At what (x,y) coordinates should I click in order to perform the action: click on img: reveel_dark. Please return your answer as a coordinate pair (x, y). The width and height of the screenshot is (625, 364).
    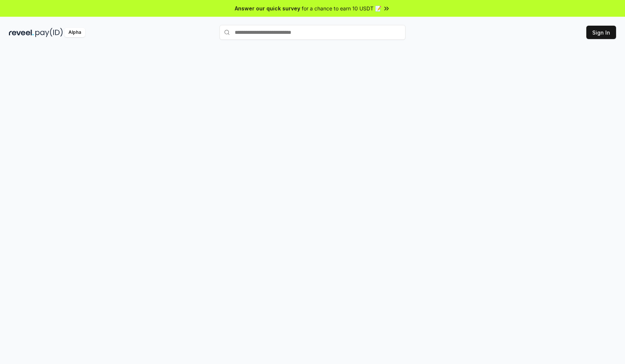
    Looking at the image, I should click on (21, 32).